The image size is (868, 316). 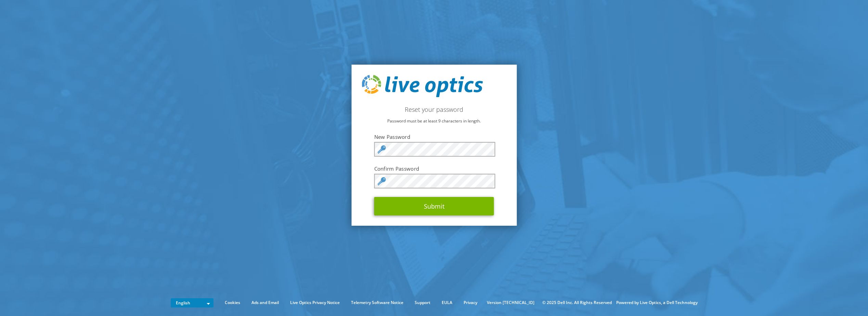 What do you see at coordinates (422, 302) in the screenshot?
I see `a: Support` at bounding box center [422, 302].